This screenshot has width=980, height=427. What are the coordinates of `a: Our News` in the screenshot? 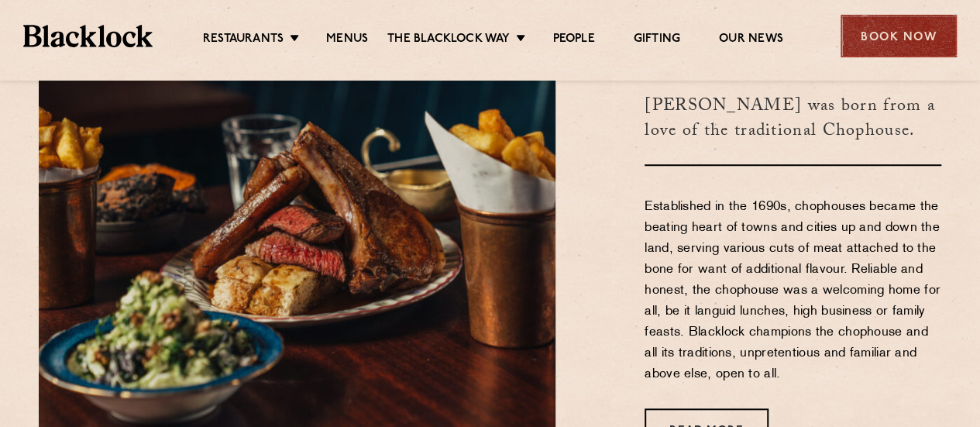 It's located at (751, 40).